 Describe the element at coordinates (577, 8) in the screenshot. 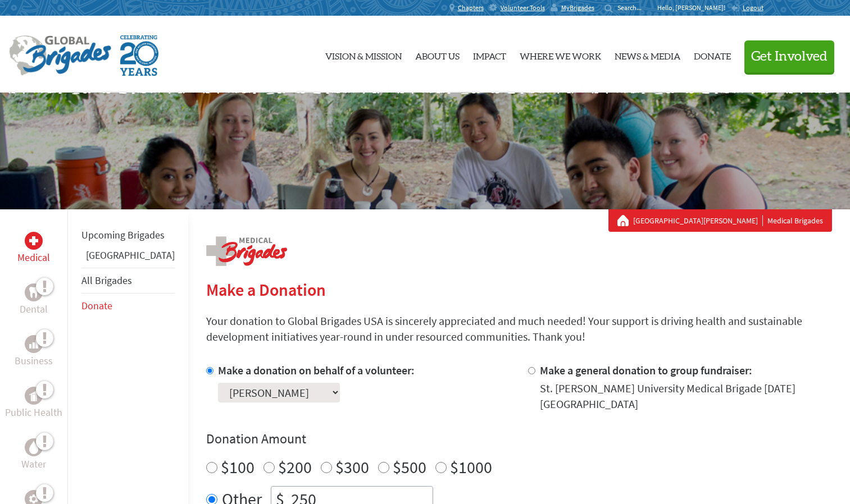

I see `span: MyBrigades` at that location.